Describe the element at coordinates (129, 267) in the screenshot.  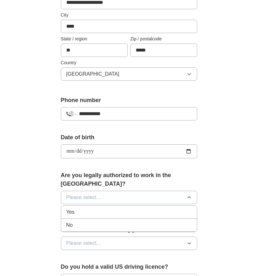
I see `label: Do you hold a valid US driving licence?` at that location.